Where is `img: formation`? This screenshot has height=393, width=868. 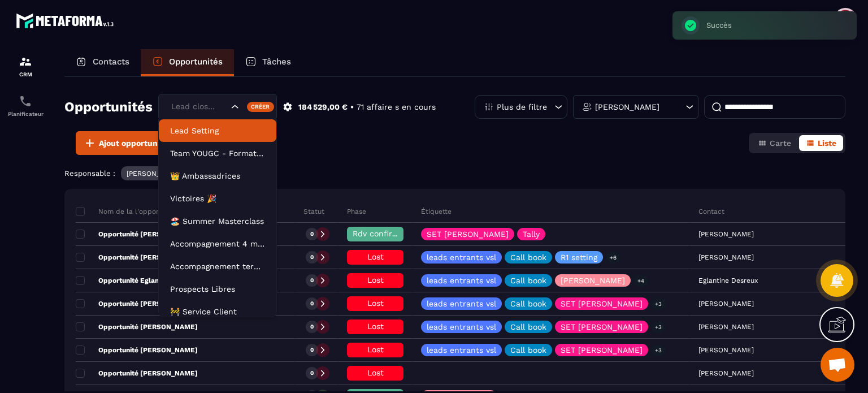 img: formation is located at coordinates (25, 62).